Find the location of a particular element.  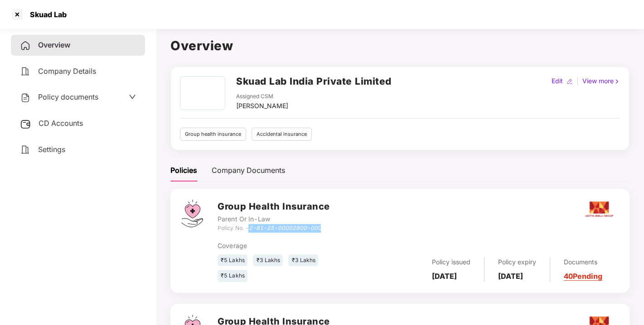

div: Policy issued is located at coordinates (451, 262).